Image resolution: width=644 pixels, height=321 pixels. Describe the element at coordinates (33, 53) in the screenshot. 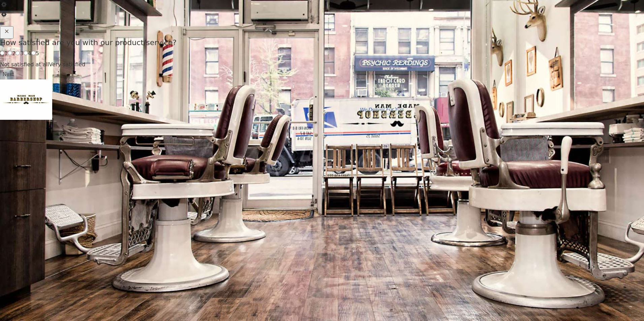

I see `input: 5` at that location.